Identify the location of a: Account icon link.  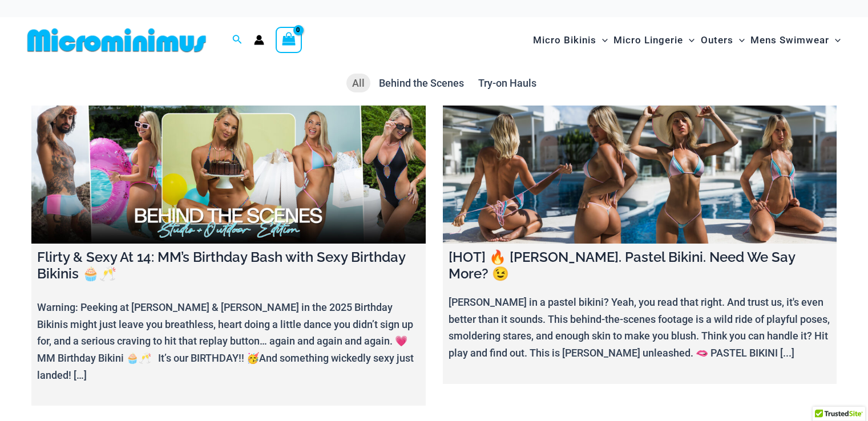
(259, 40).